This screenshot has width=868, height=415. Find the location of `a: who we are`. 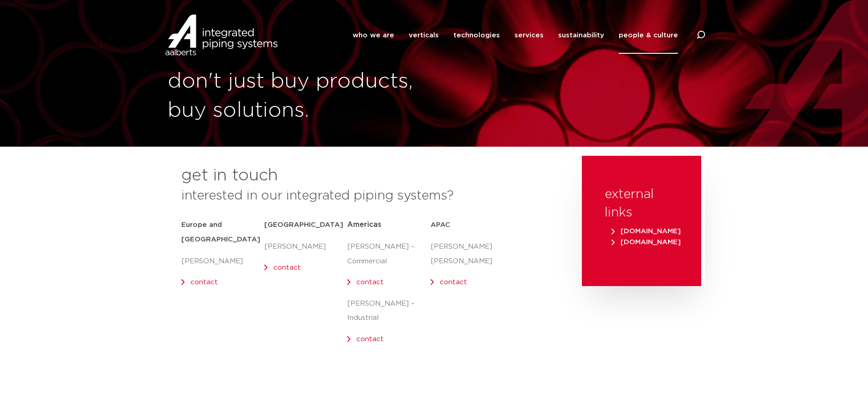

a: who we are is located at coordinates (373, 35).